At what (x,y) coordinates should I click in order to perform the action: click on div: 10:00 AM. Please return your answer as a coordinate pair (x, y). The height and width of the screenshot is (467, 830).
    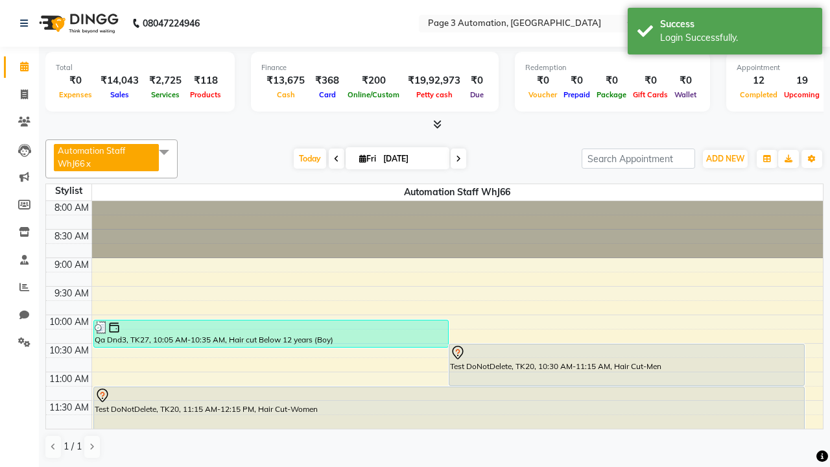
    Looking at the image, I should click on (69, 322).